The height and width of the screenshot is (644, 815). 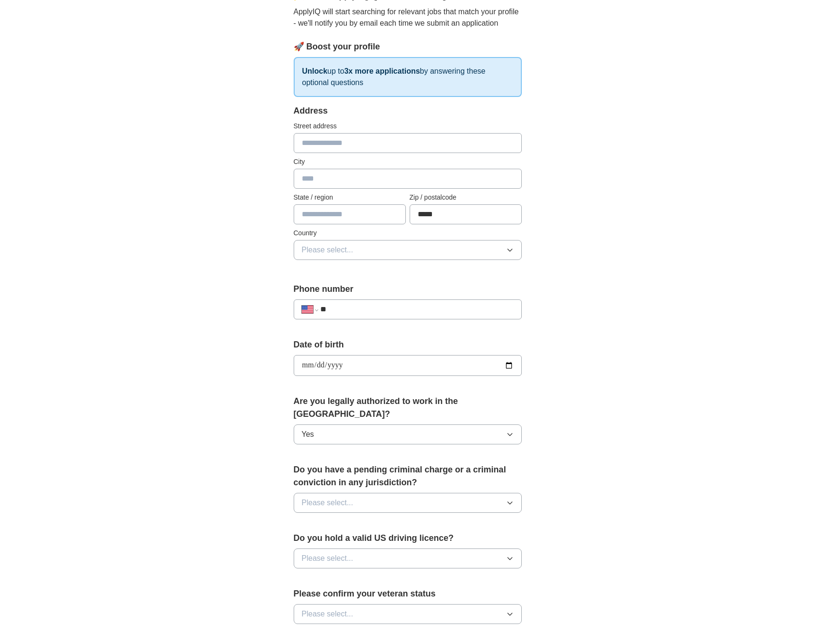 What do you see at coordinates (408, 46) in the screenshot?
I see `div: 🚀 Boost your profile` at bounding box center [408, 46].